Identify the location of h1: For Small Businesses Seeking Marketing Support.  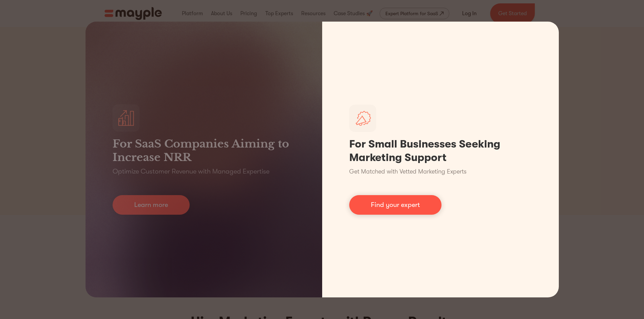
(441, 151).